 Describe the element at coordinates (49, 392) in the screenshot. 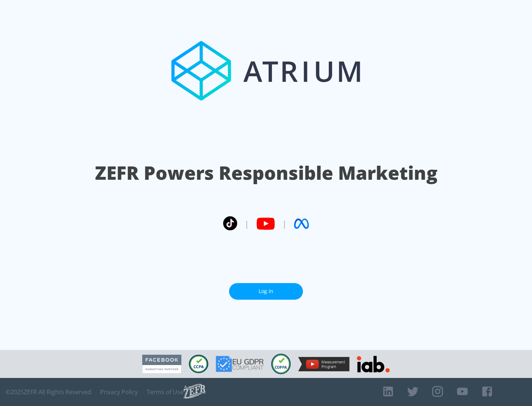

I see `span: © 2025 ZEFR All Rights Reserved` at that location.